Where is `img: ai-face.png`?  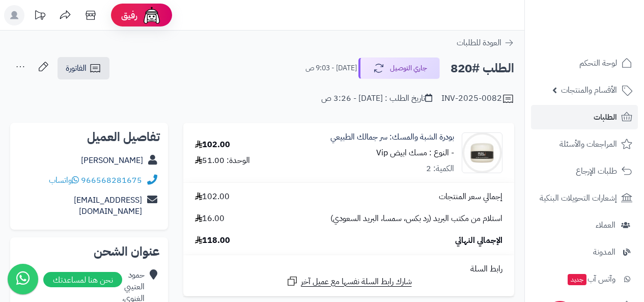 img: ai-face.png is located at coordinates (152, 16).